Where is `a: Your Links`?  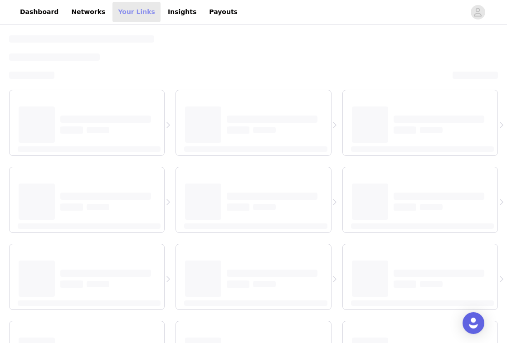
a: Your Links is located at coordinates (137, 12).